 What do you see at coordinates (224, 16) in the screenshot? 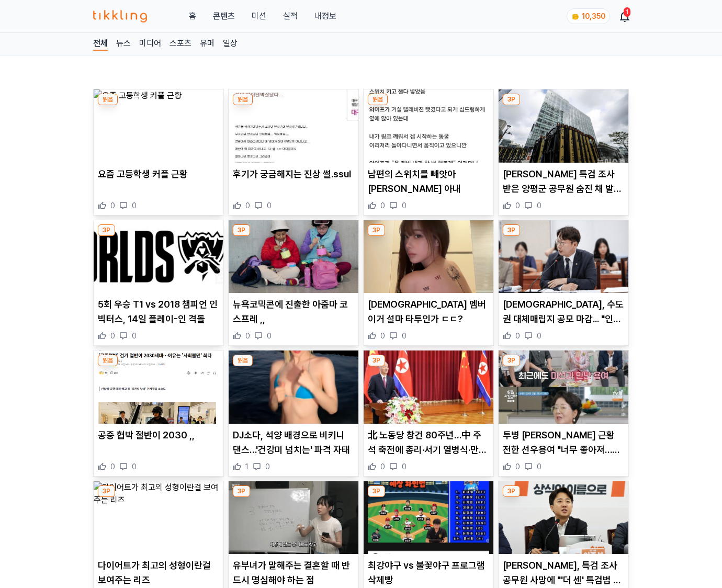
I see `a: 콘텐츠` at bounding box center [224, 16].